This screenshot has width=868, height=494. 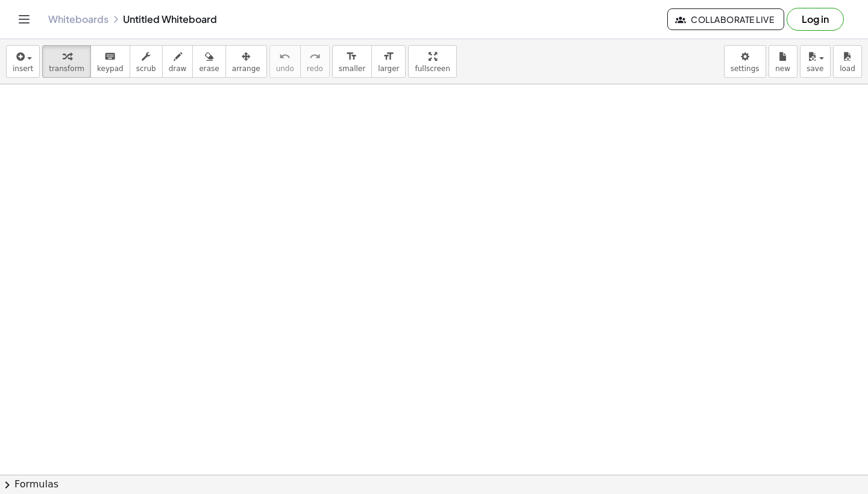 What do you see at coordinates (110, 57) in the screenshot?
I see `i: keyboard` at bounding box center [110, 57].